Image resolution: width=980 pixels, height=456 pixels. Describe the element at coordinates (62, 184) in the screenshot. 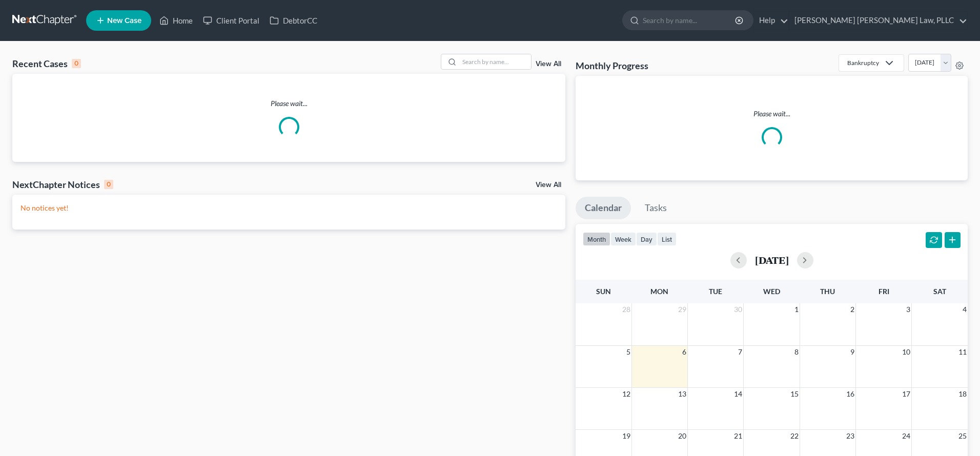

I see `div: NextChapter Notices` at that location.